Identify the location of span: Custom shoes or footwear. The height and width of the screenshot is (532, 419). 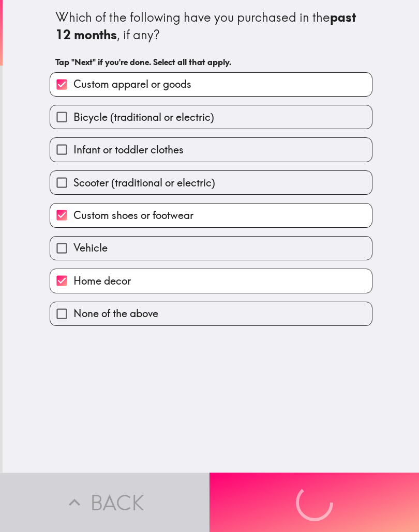
(133, 216).